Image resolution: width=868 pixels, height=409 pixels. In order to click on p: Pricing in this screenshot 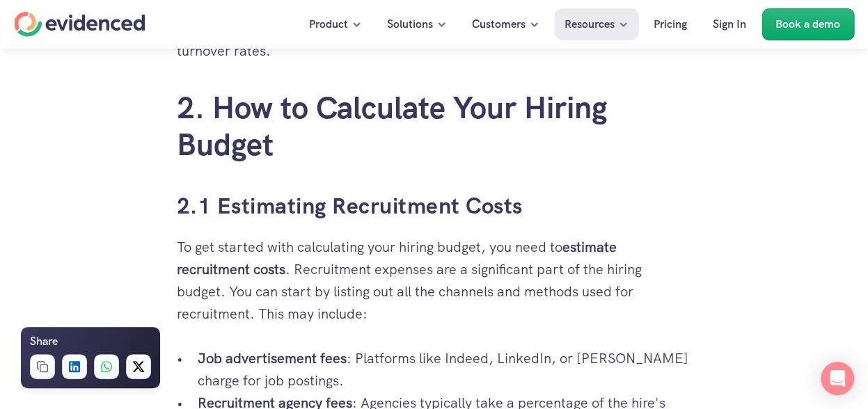, I will do `click(670, 25)`.